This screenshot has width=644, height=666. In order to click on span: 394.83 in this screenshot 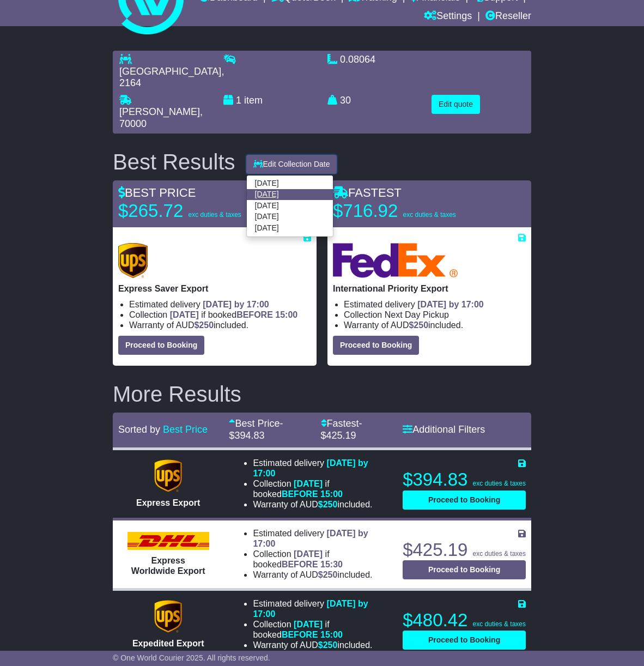, I will do `click(249, 435)`.